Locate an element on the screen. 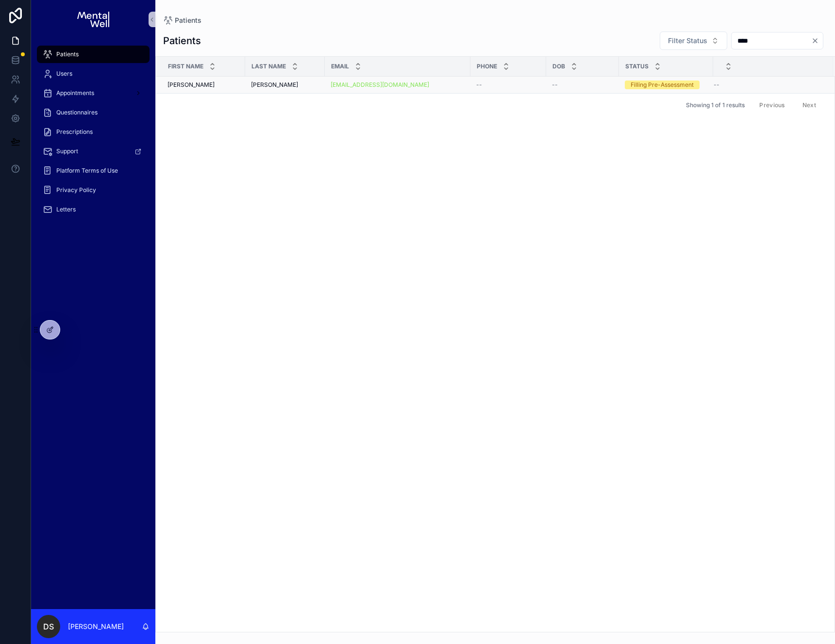 The height and width of the screenshot is (644, 835). a: Letters is located at coordinates (93, 210).